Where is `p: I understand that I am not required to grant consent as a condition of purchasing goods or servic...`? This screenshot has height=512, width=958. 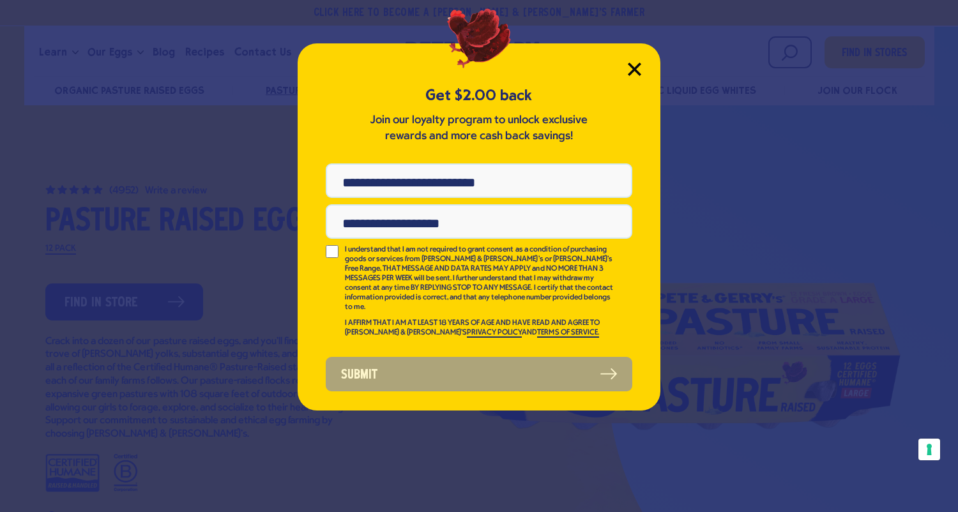 p: I understand that I am not required to grant consent as a condition of purchasing goods or servic... is located at coordinates (479, 278).